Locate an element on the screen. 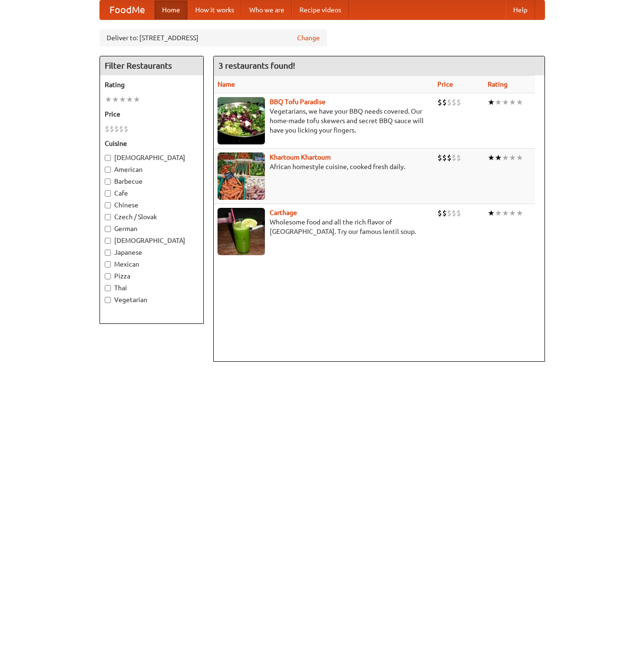  img: carthage.jpg is located at coordinates (241, 232).